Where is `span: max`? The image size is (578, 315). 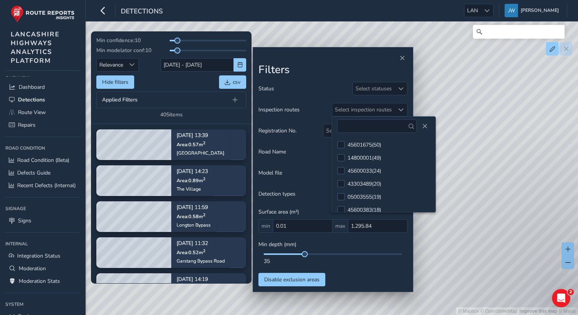
span: max is located at coordinates (340, 225).